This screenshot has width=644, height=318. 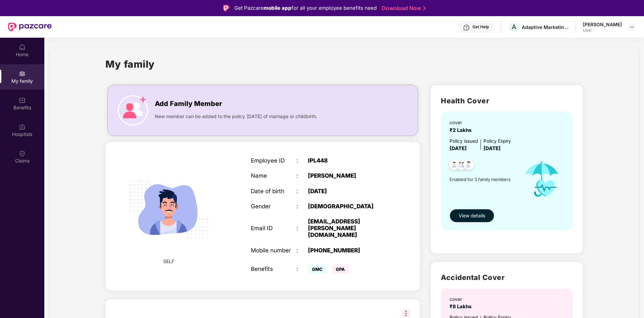 I want to click on h2: Health Cover, so click(x=507, y=101).